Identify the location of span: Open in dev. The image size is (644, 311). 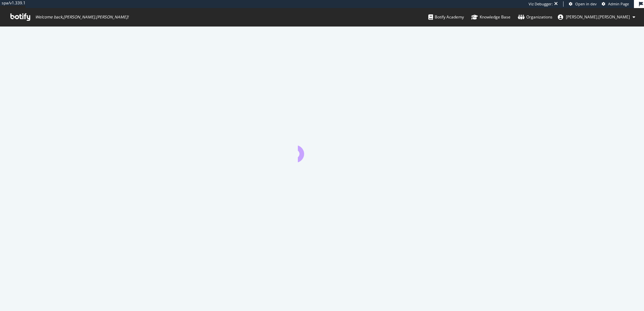
(586, 4).